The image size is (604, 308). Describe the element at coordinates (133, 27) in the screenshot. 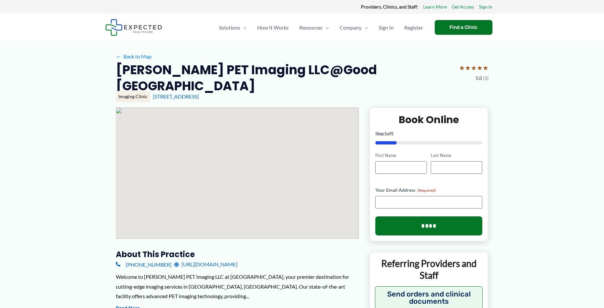

I see `img: Expected Healthcare Logo - side, dark font, small` at that location.